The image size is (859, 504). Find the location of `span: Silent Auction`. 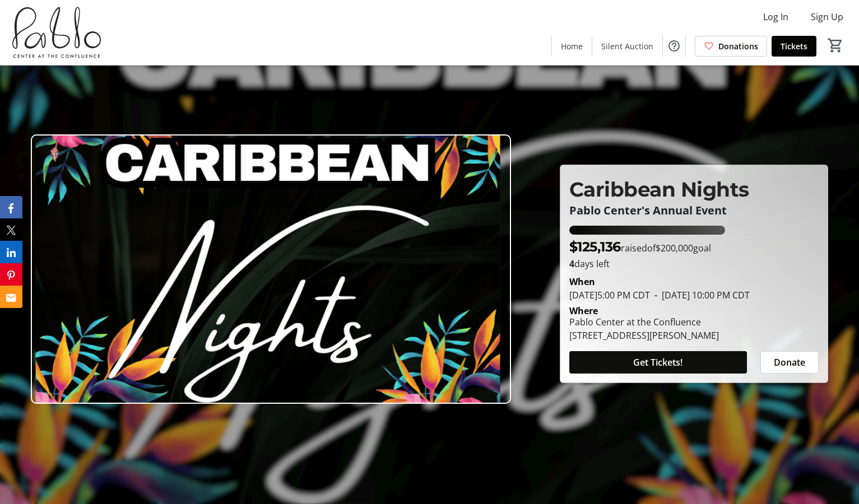

span: Silent Auction is located at coordinates (627, 46).